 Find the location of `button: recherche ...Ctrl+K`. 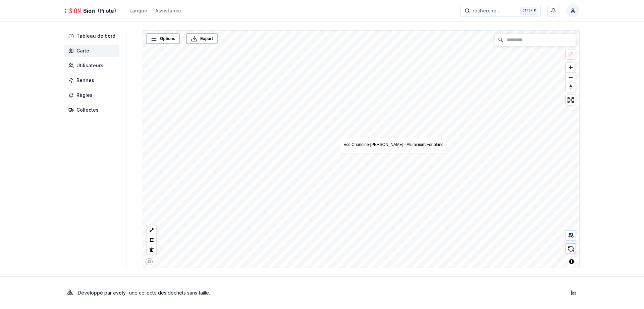

button: recherche ...Ctrl+K is located at coordinates (501, 11).